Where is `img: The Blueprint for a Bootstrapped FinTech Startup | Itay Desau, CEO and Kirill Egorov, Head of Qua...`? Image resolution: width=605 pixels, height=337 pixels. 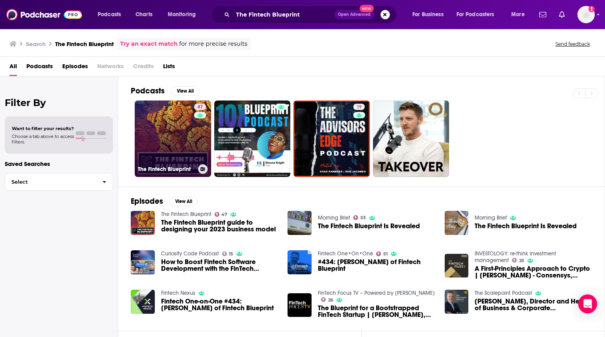
img: The Blueprint for a Bootstrapped FinTech Startup | Itay Desau, CEO and Kirill Egorov, Head of Qua... is located at coordinates (299, 305).